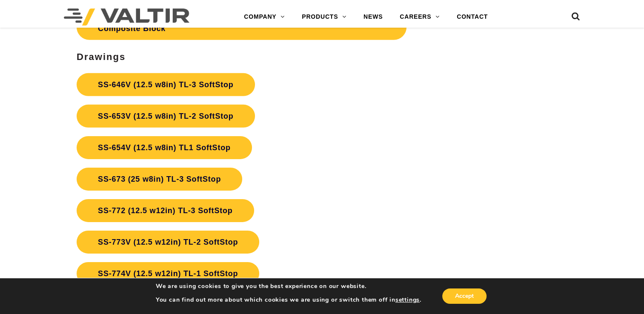  I want to click on a: SS-654V (12.5 w8in) TL1 SoftStop, so click(164, 148).